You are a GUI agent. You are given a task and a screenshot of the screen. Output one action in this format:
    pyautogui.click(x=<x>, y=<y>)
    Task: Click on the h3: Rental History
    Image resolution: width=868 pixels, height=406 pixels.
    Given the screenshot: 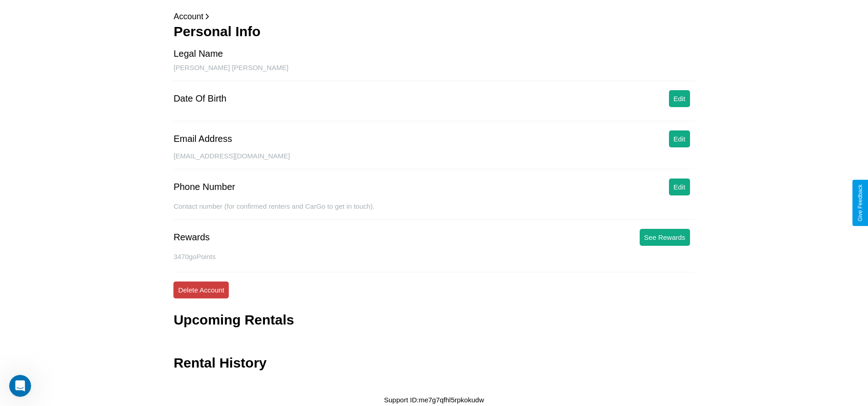 What is the action you would take?
    pyautogui.click(x=220, y=363)
    